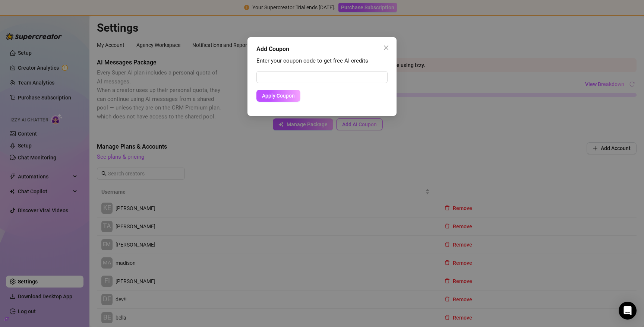 The height and width of the screenshot is (327, 644). What do you see at coordinates (386, 48) in the screenshot?
I see `button: Close` at bounding box center [386, 48].